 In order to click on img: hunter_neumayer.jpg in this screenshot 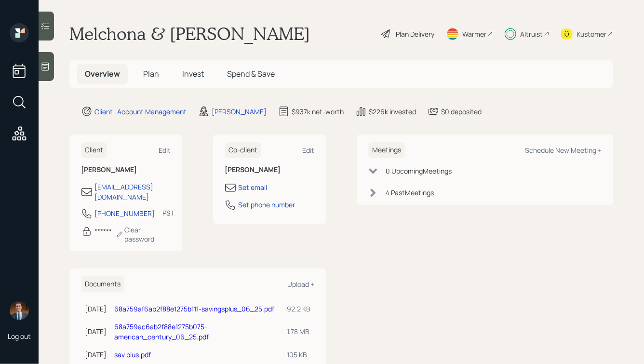, I will do `click(20, 310)`.